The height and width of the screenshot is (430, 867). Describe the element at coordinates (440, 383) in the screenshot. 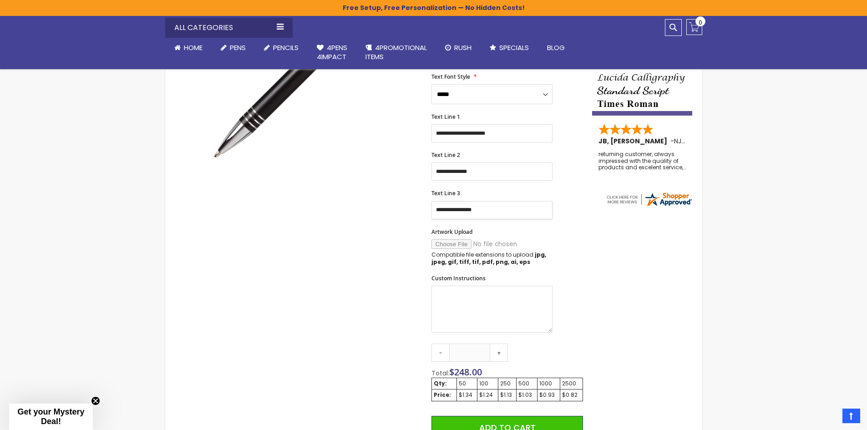

I see `strong: Qty:` at that location.